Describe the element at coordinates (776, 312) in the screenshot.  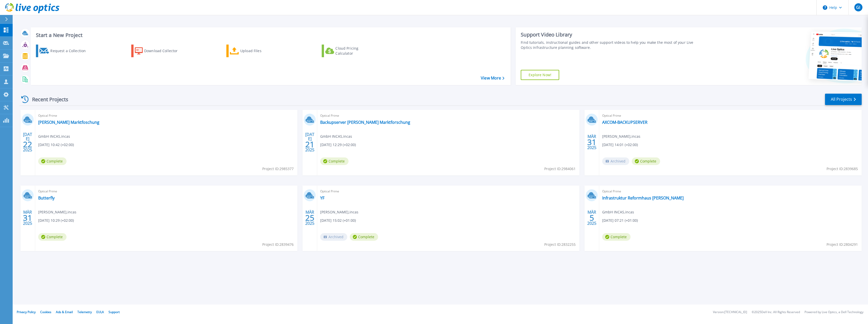
I see `li: © 2025 Dell Inc. All Rights Reserved` at that location.